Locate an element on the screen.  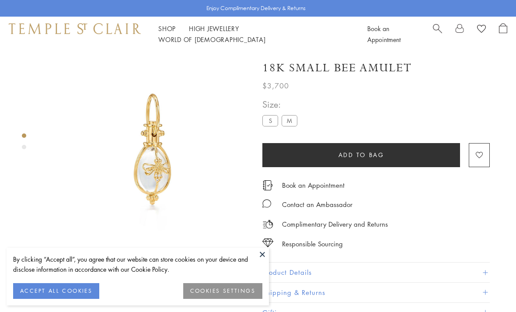
div: By clicking “Accept all”, you agree that our website can store cookies on your device and disclos... is located at coordinates (138, 264).